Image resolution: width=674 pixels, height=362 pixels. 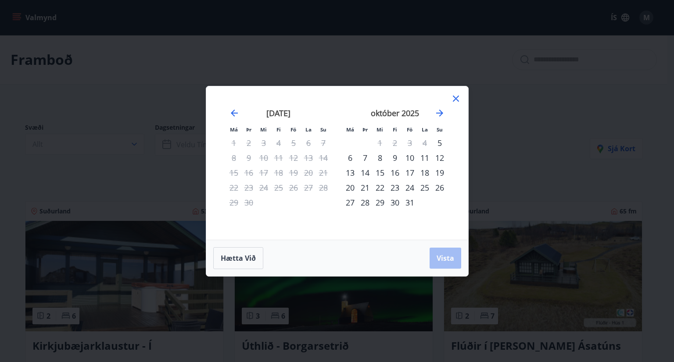 What do you see at coordinates (410, 203) in the screenshot?
I see `td: Choose föstudagur, 31. október 2025 as your check-in date. It’s available.` at bounding box center [410, 203].